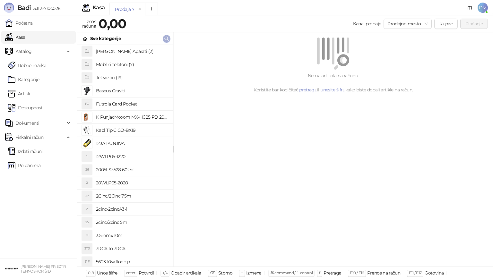  What do you see at coordinates (474, 24) in the screenshot?
I see `button: Plaćanje` at bounding box center [474, 24].